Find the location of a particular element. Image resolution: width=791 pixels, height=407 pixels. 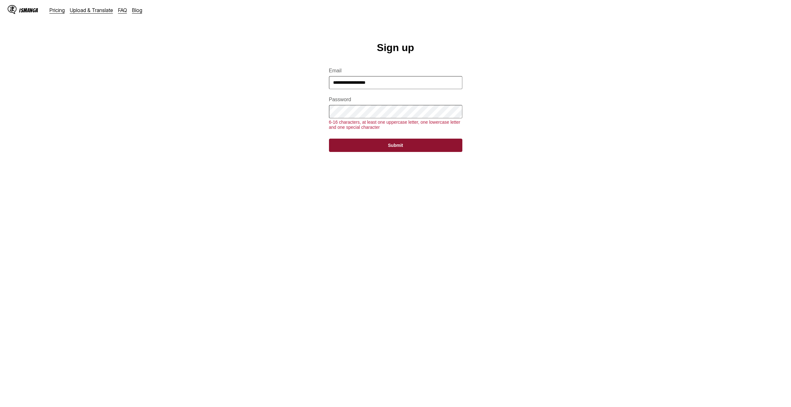

div: 6-16 characters, at least one uppercase letter, one lowercase letter and one special character is located at coordinates (395, 125).